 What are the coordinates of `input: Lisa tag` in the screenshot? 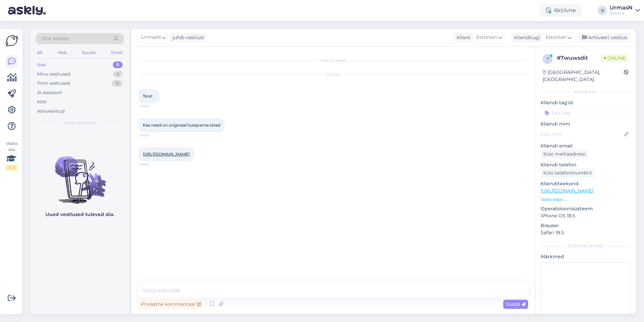 It's located at (586, 113).